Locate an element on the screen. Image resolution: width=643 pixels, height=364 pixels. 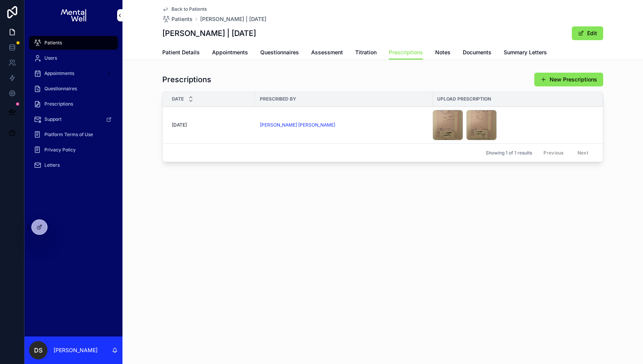
a: Platform Terms of Use is located at coordinates (73, 135).